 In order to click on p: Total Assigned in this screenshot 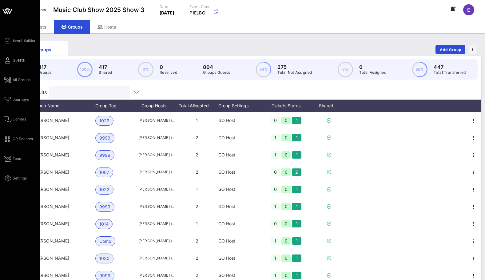, I will do `click(373, 73)`.